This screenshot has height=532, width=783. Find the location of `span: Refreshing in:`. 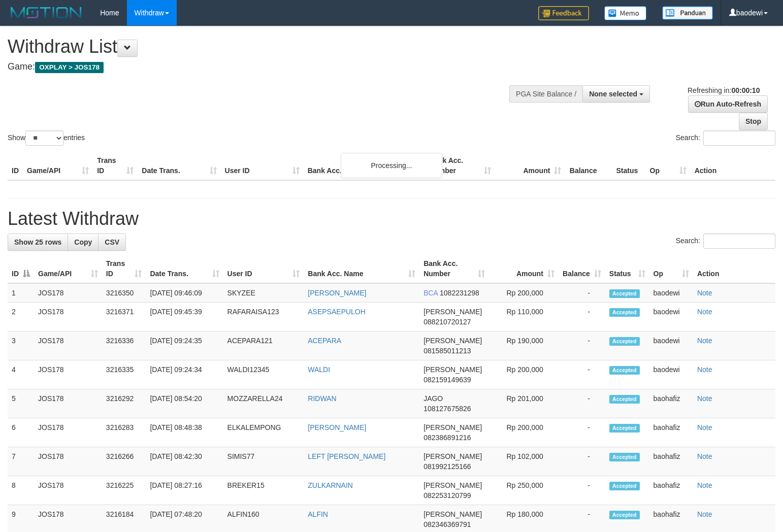

span: Refreshing in: is located at coordinates (724, 90).